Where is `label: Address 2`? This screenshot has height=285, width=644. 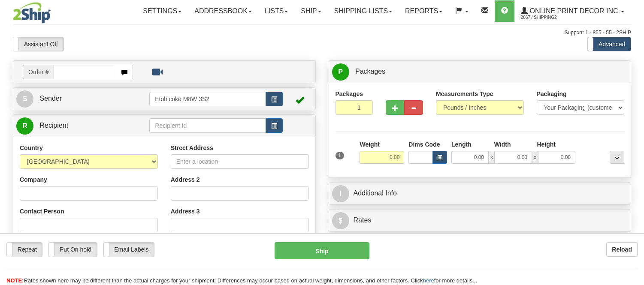 label: Address 2 is located at coordinates (185, 180).